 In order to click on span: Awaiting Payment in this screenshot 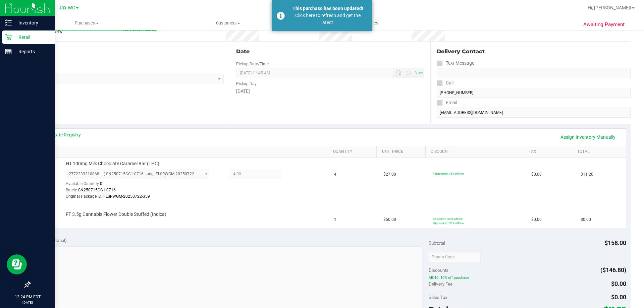, I will do `click(604, 25)`.